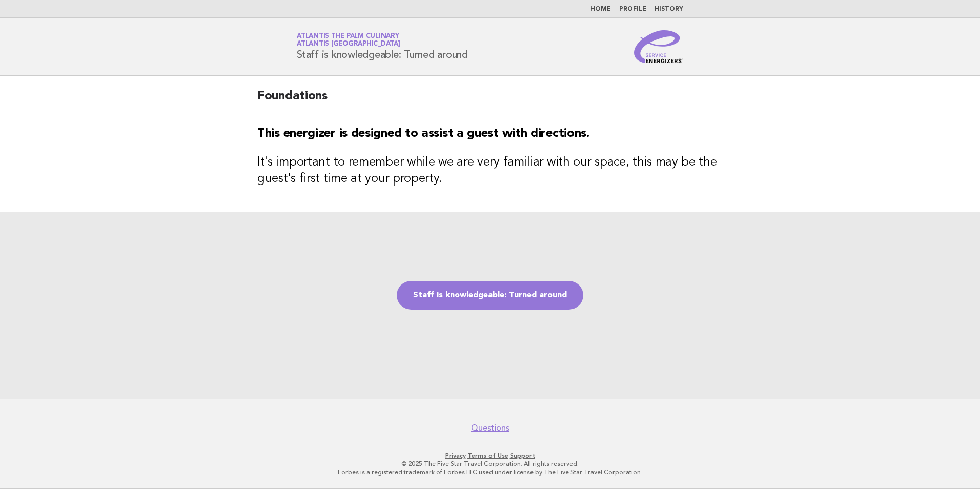 The height and width of the screenshot is (489, 980). I want to click on a: Terms of Use, so click(488, 455).